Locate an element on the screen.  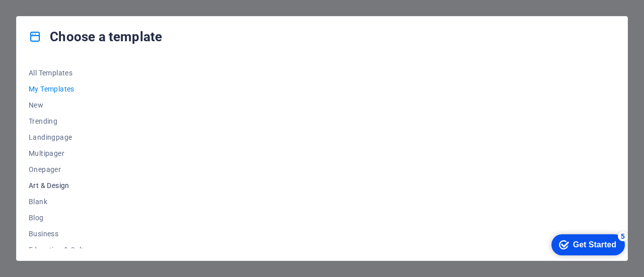
button: Landingpage is located at coordinates (62, 137).